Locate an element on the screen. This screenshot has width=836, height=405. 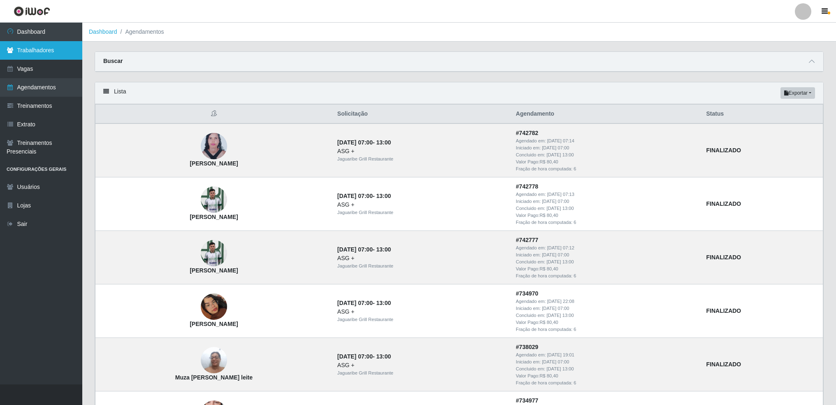
a: Dashboard is located at coordinates (103, 32).